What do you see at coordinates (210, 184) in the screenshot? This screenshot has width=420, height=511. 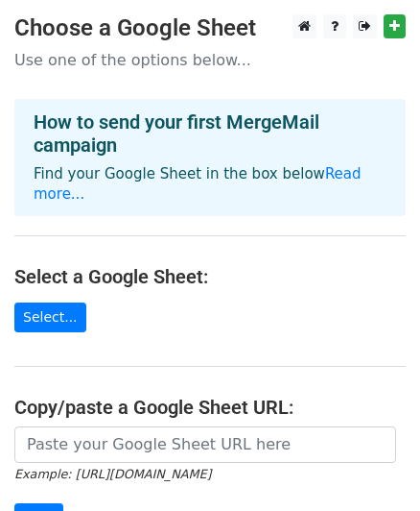 I see `p: Find your Google Sheet in the box below` at bounding box center [210, 184].